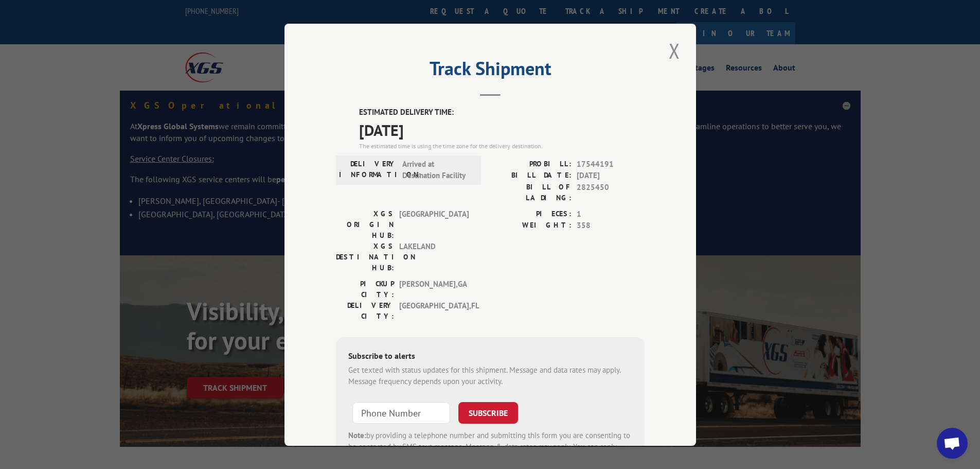 This screenshot has height=469, width=980. I want to click on label: PROBILL:, so click(531, 164).